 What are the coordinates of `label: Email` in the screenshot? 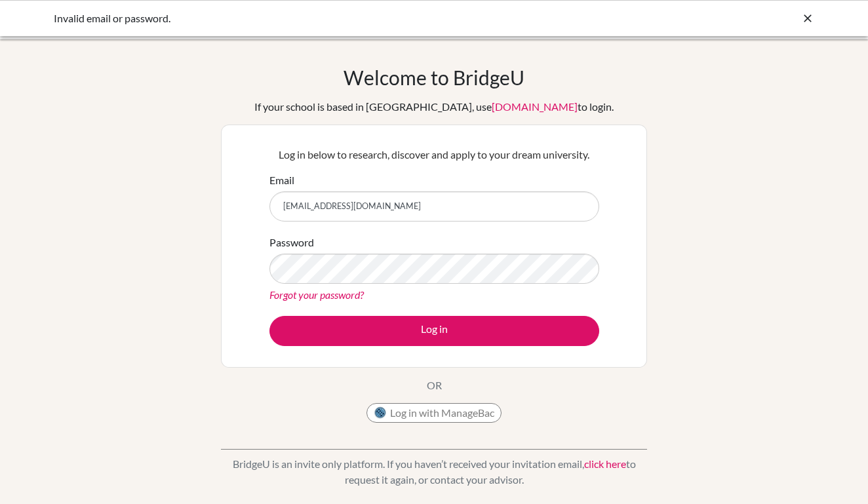 It's located at (282, 180).